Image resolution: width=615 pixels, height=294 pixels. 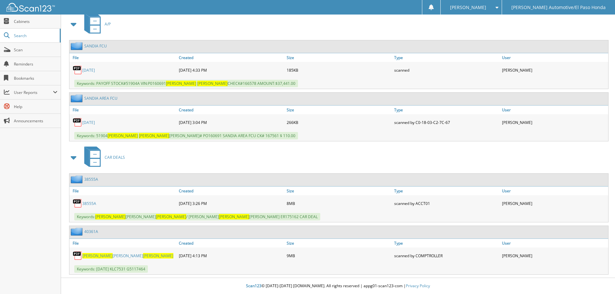 I want to click on a: SANDIA AREA FCU, so click(x=101, y=98).